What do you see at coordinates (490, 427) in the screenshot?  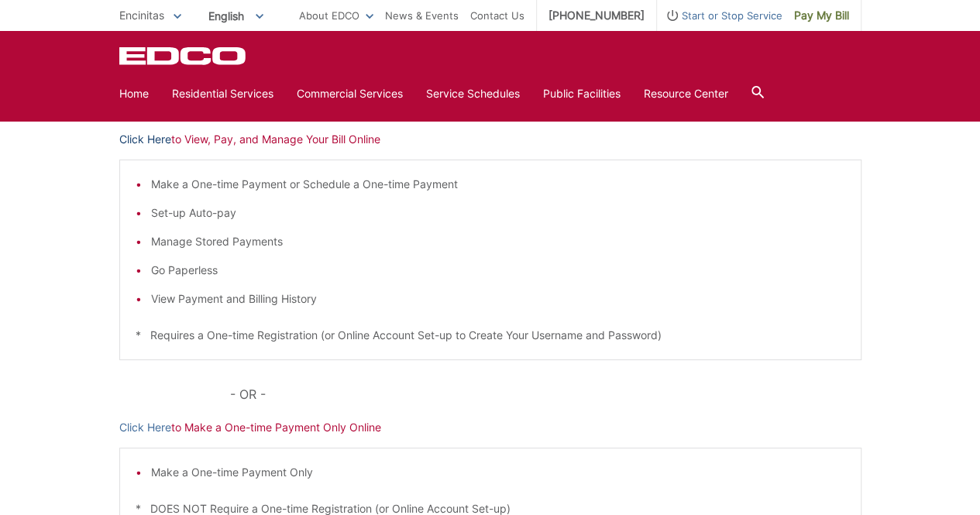 I see `p: to Make a One-time Payment Only Online` at bounding box center [490, 427].